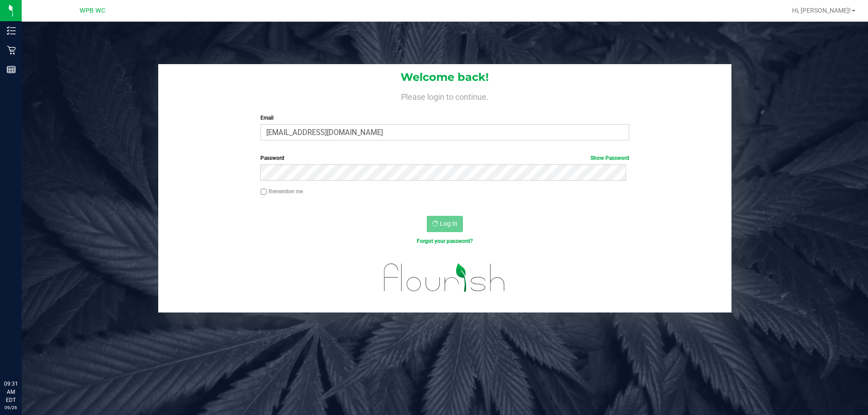  What do you see at coordinates (282, 192) in the screenshot?
I see `label: Remember me` at bounding box center [282, 192].